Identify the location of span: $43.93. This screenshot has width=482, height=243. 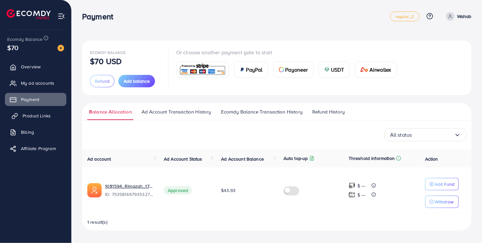
(228, 190).